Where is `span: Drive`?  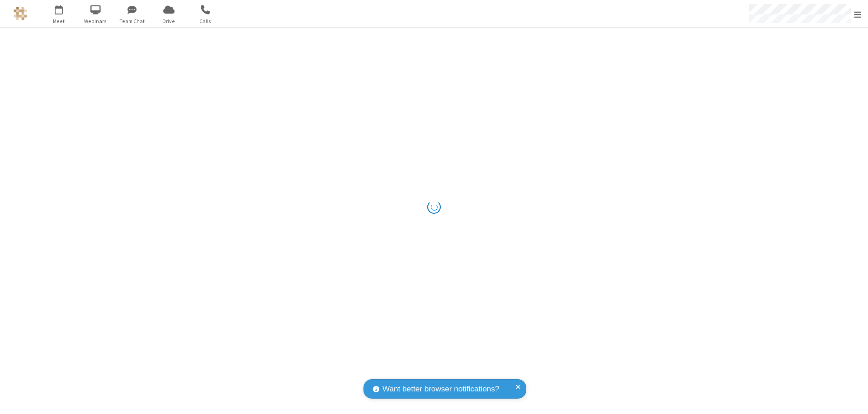
span: Drive is located at coordinates (168, 21).